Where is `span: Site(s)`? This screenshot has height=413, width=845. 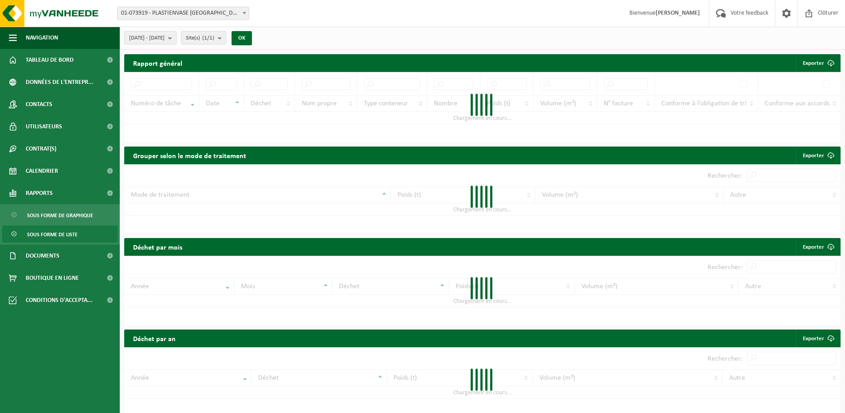 span: Site(s) is located at coordinates (200, 38).